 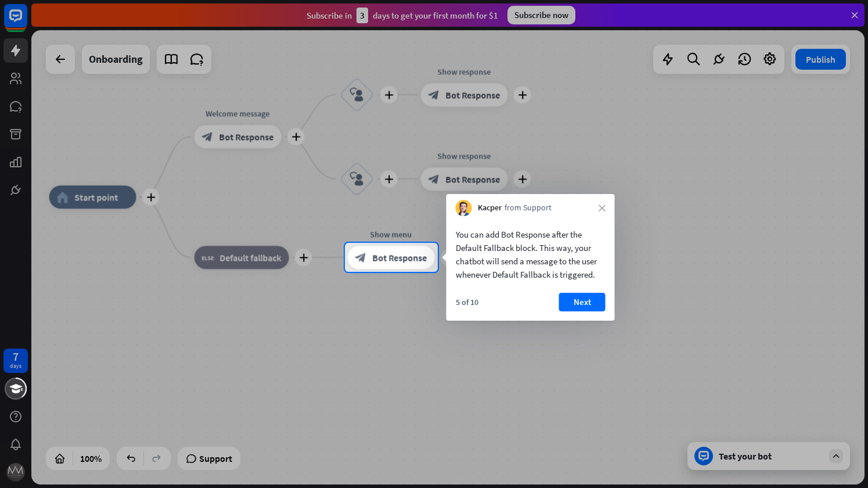 I want to click on span: Kacper, so click(x=489, y=208).